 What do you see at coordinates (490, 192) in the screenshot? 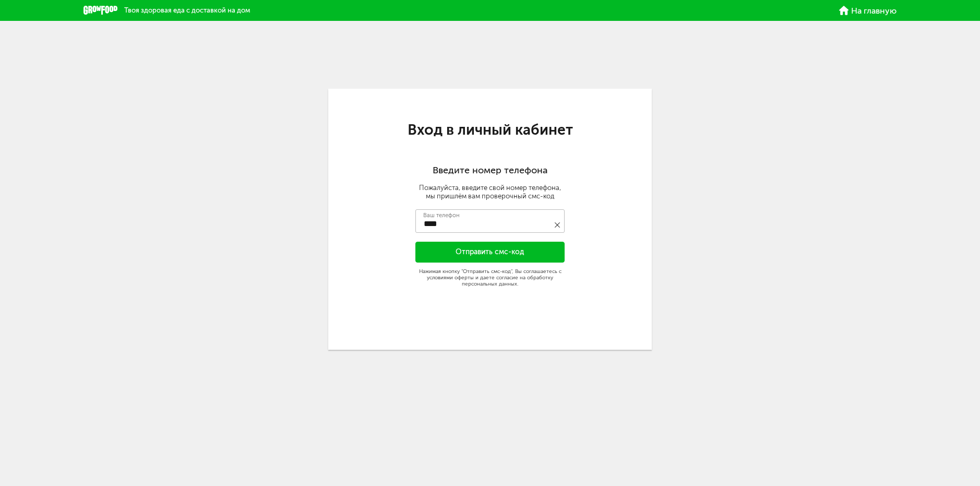
I see `div: Пожалуйста, введите свой номер телефона, мы пришлём вам проверочный смс-код` at bounding box center [490, 192].